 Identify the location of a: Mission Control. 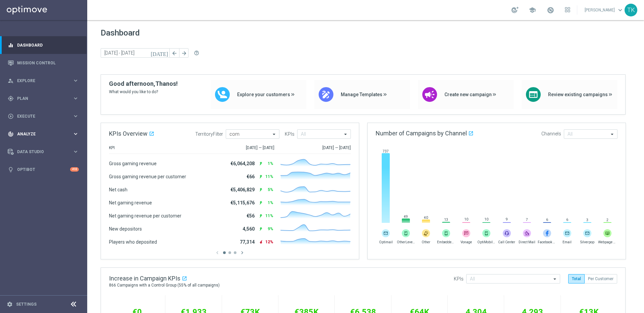
(48, 63).